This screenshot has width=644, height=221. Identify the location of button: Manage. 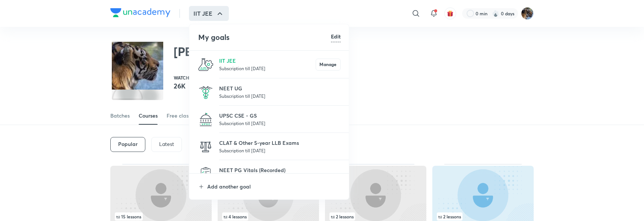
(328, 64).